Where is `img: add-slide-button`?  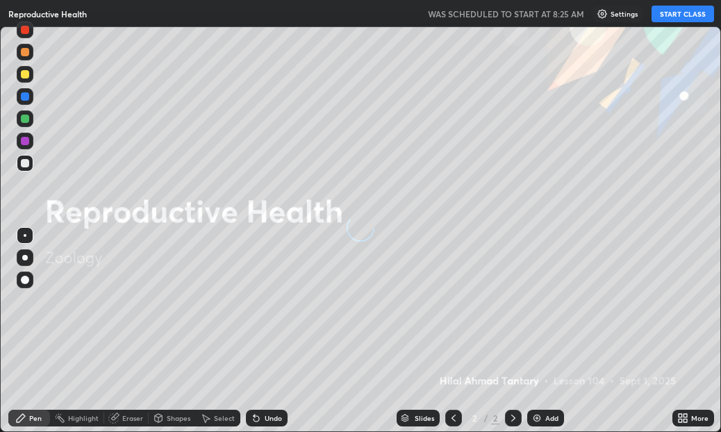
img: add-slide-button is located at coordinates (537, 418).